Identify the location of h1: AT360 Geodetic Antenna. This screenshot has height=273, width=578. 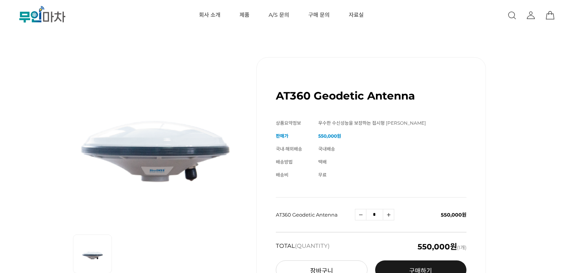
(345, 96).